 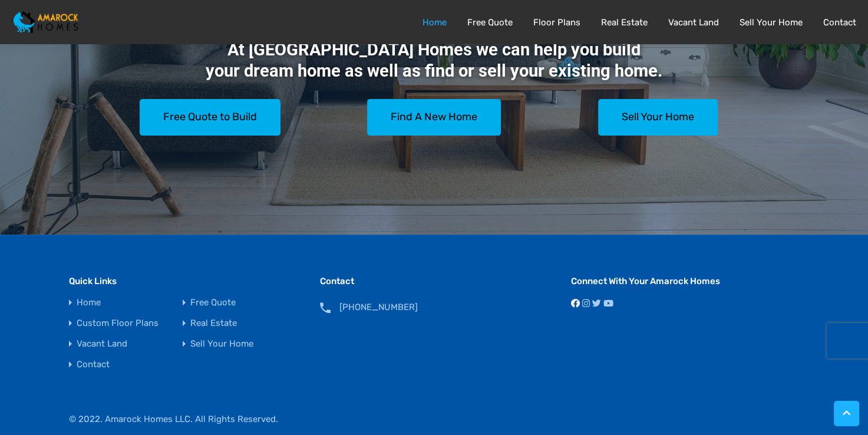 I want to click on h3: Connect With Your Amarock Homes, so click(x=685, y=281).